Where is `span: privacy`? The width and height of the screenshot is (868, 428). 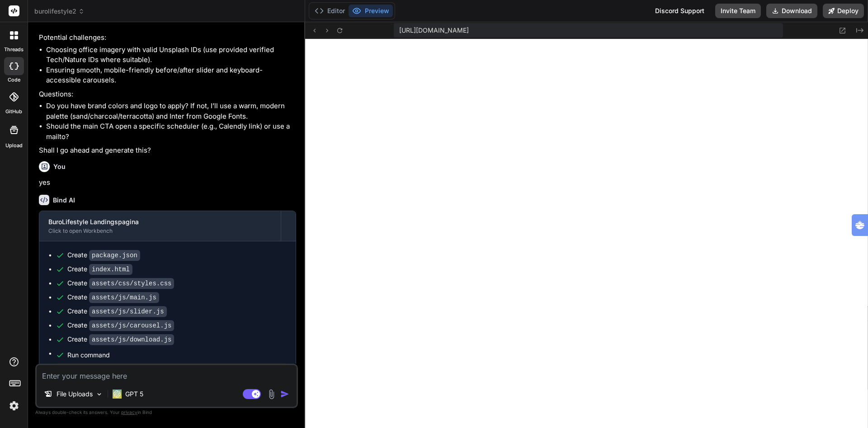
span: privacy is located at coordinates (129, 412).